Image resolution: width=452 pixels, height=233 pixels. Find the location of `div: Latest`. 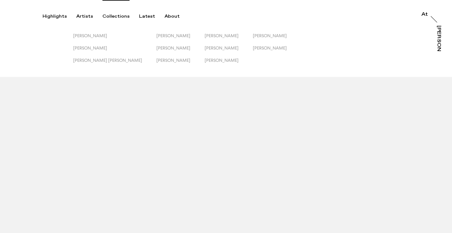

div: Latest is located at coordinates (147, 16).